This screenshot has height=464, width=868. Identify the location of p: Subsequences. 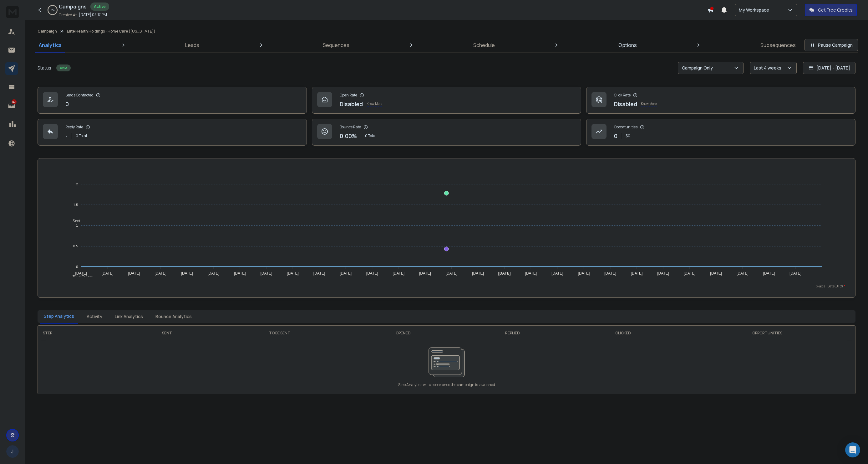
(778, 45).